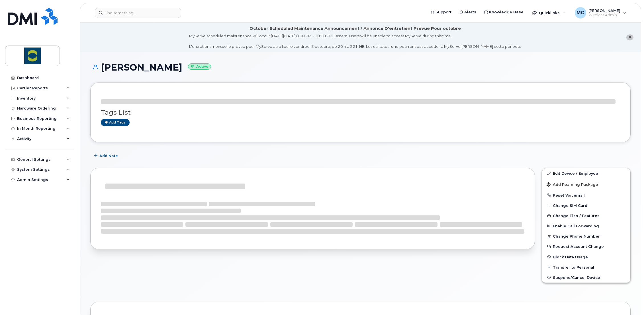  Describe the element at coordinates (576, 216) in the screenshot. I see `span: Change Plan / Features` at that location.